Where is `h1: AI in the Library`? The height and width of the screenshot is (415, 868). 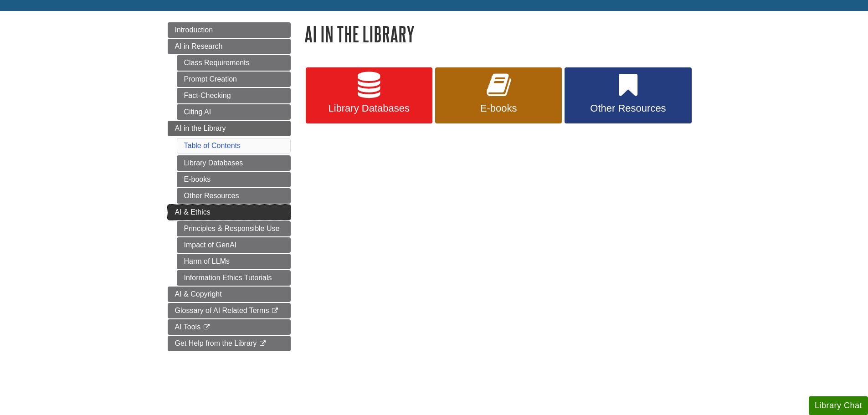
h1: AI in the Library is located at coordinates (503, 34).